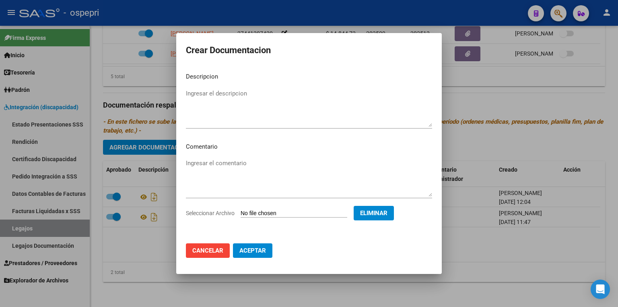  I want to click on span: Seleccionar Archivo, so click(210, 213).